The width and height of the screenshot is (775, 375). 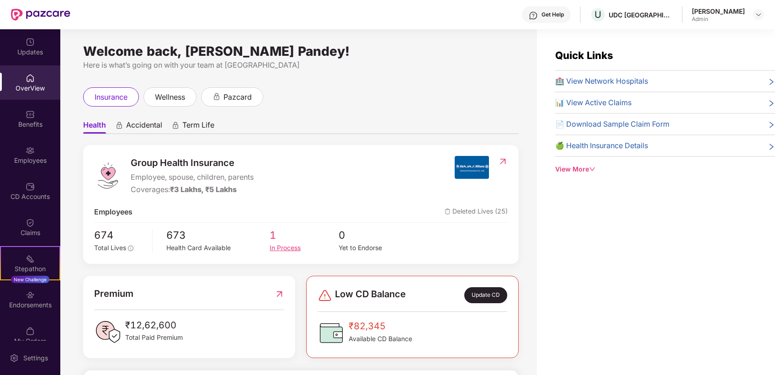 I want to click on img: svg+xml;base64,PHN2ZyB4bWxucz0iaHR0cDovL3d3dy53My5vcmcvMjAwMC9zdmciIHdpZHRoPSIyMSIgaGVpZ2h0PSIyMC..., so click(x=30, y=259).